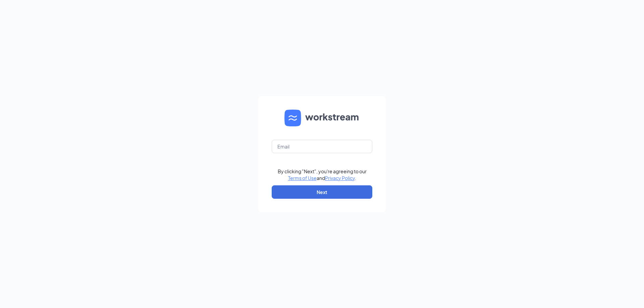  What do you see at coordinates (322, 118) in the screenshot?
I see `img: WS logo and Workstream text` at bounding box center [322, 118].